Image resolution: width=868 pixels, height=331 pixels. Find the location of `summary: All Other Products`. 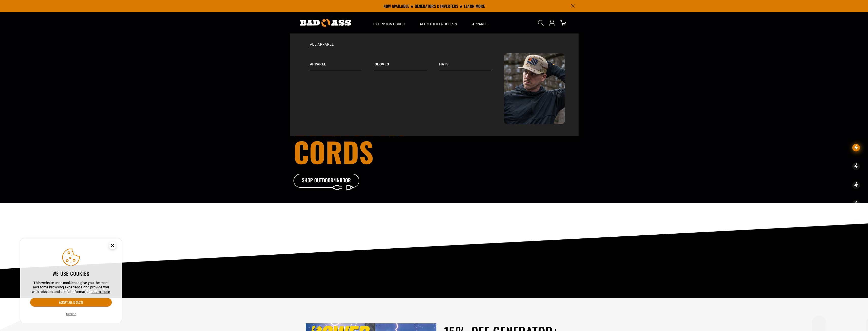

summary: All Other Products is located at coordinates (438, 23).